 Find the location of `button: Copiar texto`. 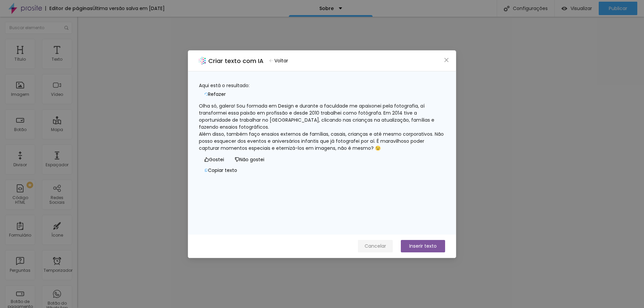

button: Copiar texto is located at coordinates (221, 171).